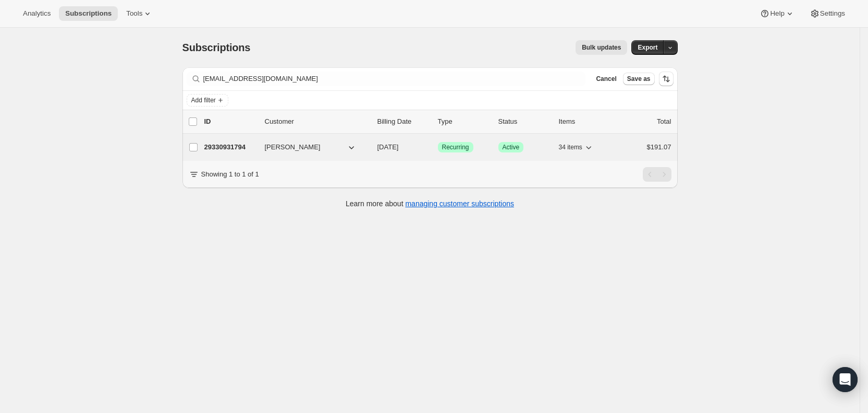  What do you see at coordinates (576, 147) in the screenshot?
I see `button: 34 items` at bounding box center [576, 147].